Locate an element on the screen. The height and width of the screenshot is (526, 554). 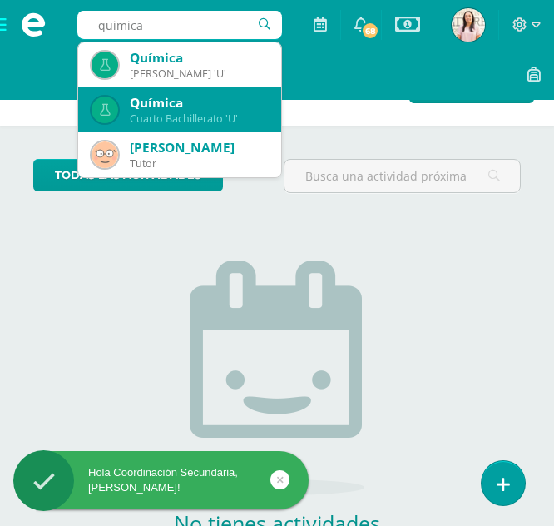
input: Busca una actividad próxima aquí... is located at coordinates (402, 176).